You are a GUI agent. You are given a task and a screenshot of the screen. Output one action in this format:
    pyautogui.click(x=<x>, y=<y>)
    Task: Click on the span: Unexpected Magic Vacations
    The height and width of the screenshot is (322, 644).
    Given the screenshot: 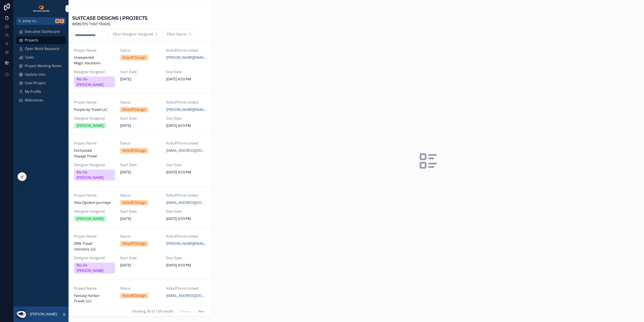 What is the action you would take?
    pyautogui.click(x=94, y=60)
    